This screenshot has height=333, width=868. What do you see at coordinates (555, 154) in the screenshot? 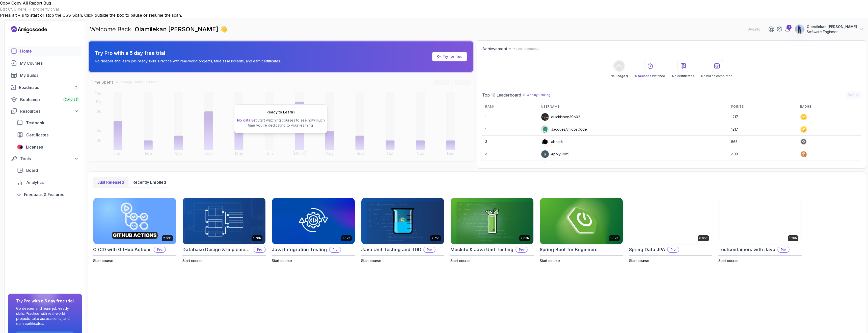
I see `div: Apply5489` at bounding box center [555, 154].